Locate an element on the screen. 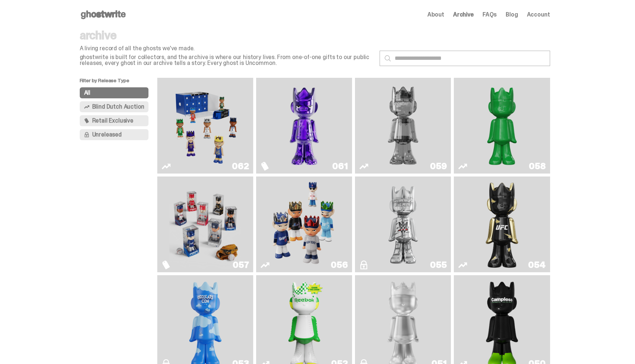 Image resolution: width=635 pixels, height=364 pixels. a: Two is located at coordinates (403, 125).